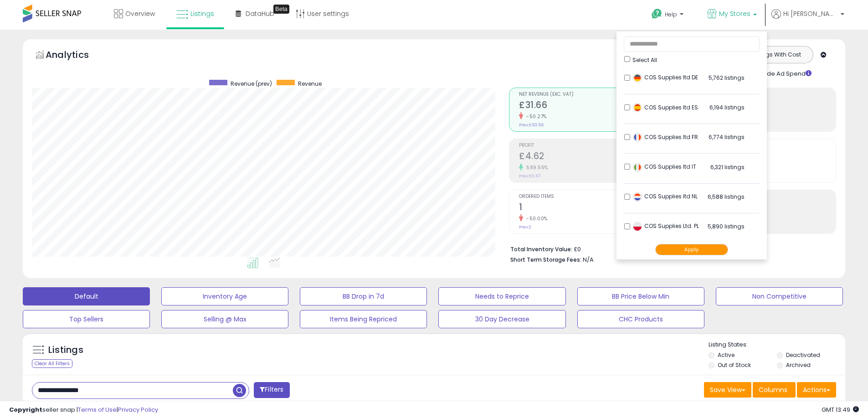  I want to click on small: Prev: £0.67, so click(530, 176).